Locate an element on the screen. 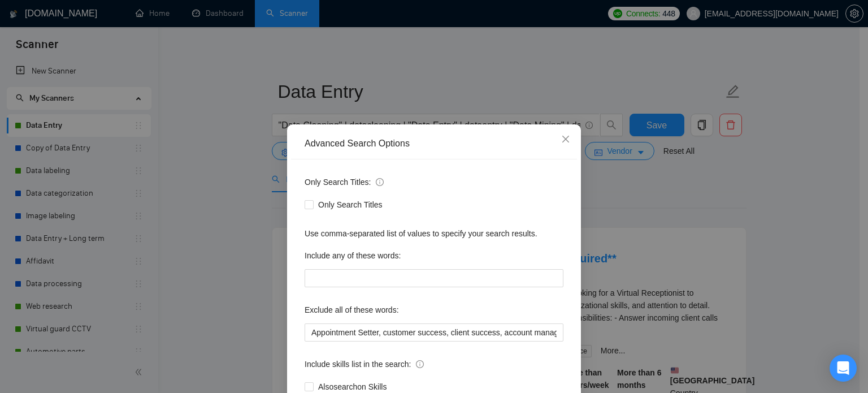 This screenshot has height=393, width=868. div: Use comma-separated list of values to specify your search results. is located at coordinates (434, 234).